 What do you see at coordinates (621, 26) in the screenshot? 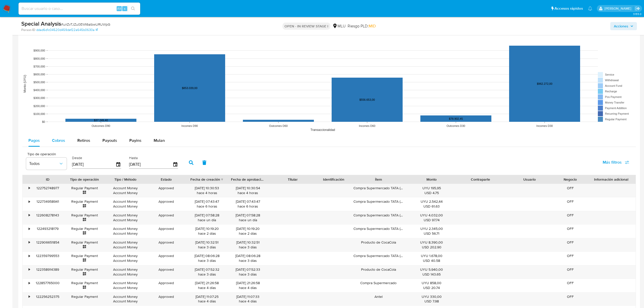
I see `span: Acciones` at bounding box center [621, 26].